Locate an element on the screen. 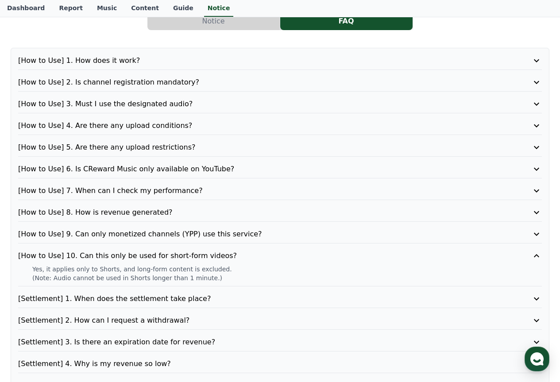 The image size is (560, 382). button: [Settlement] 2. How can I request a withdrawal? is located at coordinates (280, 320).